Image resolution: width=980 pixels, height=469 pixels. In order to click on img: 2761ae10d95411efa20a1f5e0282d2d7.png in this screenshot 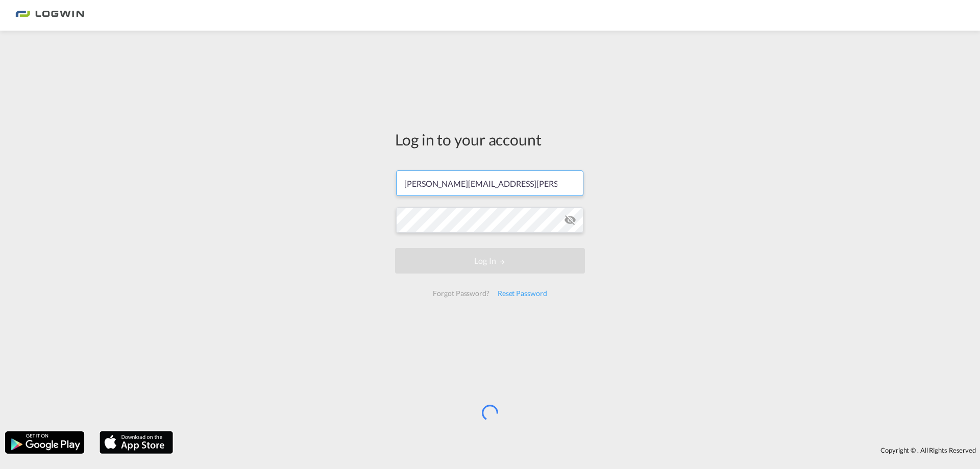, I will do `click(49, 15)`.